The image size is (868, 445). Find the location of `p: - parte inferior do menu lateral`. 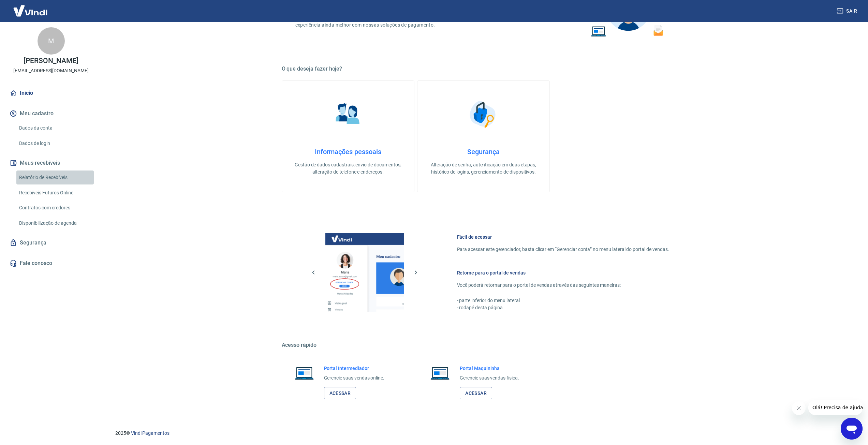

p: - parte inferior do menu lateral is located at coordinates (563, 300).